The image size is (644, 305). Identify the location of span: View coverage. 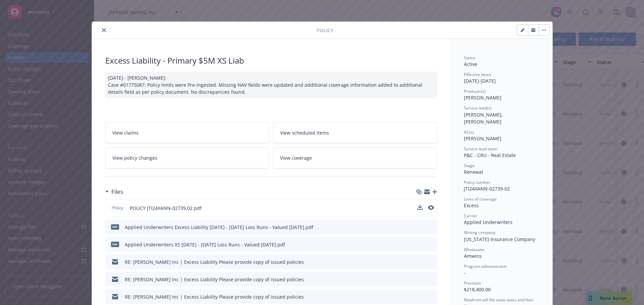
(296, 158).